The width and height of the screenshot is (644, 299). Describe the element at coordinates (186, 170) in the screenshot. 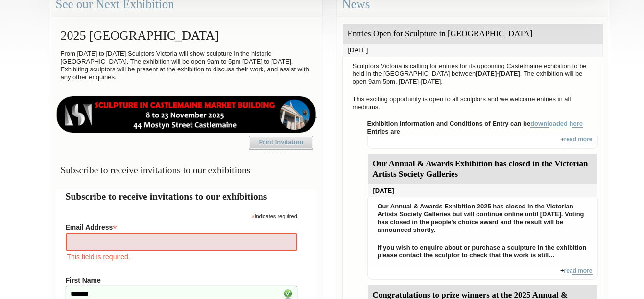

I see `h3: Subscribe to receive invitations to our exhibitions` at that location.